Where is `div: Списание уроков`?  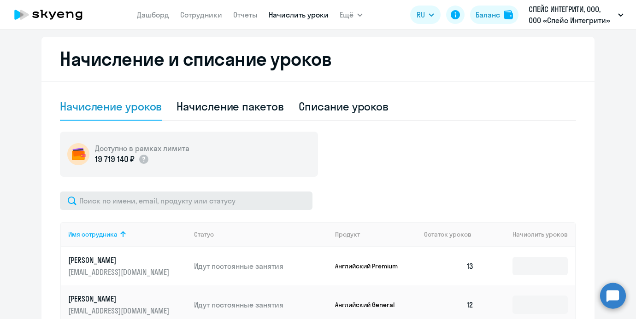
div: Списание уроков is located at coordinates (344, 106).